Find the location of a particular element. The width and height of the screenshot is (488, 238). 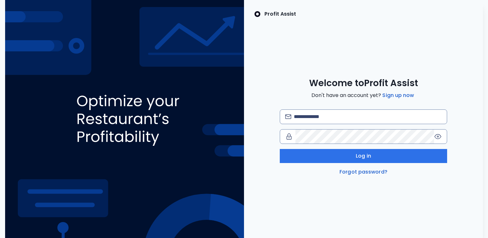

p: Profit Assist is located at coordinates (280, 14).